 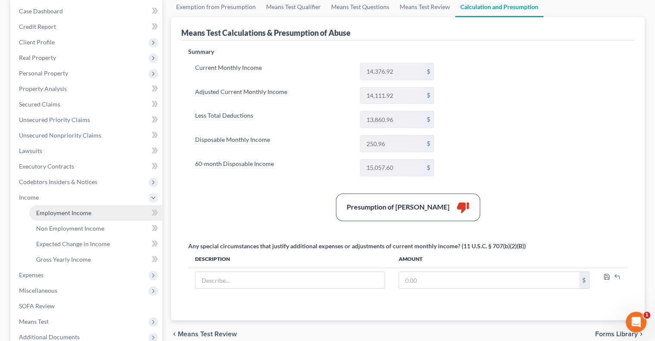 What do you see at coordinates (87, 151) in the screenshot?
I see `a: Lawsuits` at bounding box center [87, 151].